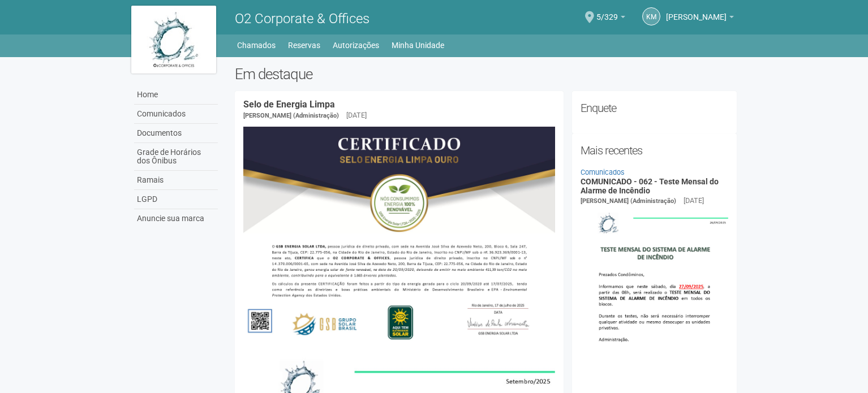 This screenshot has width=868, height=393. Describe the element at coordinates (176, 181) in the screenshot. I see `a: Ramais` at that location.